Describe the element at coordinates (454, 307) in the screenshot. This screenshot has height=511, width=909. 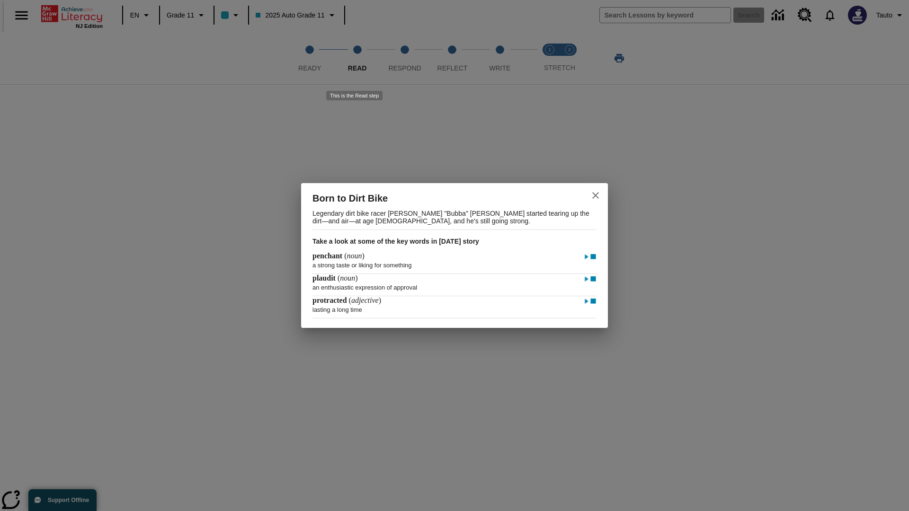
I see `p: lasting a long time` at that location.